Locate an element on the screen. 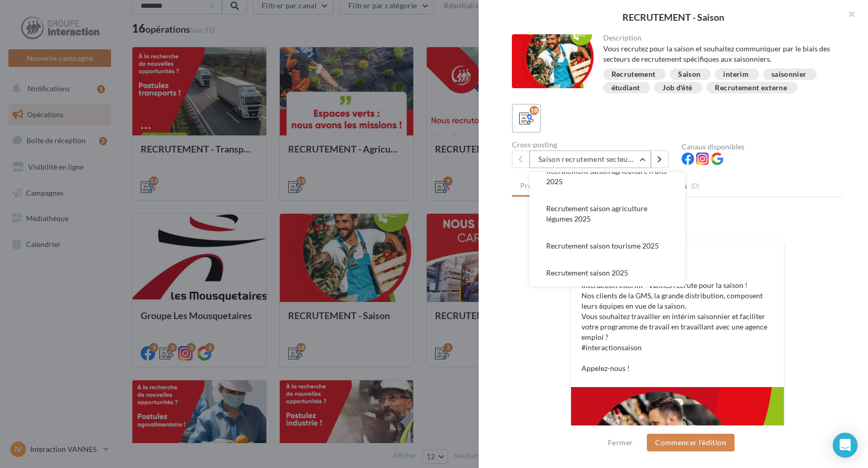  div: interim is located at coordinates (736, 74).